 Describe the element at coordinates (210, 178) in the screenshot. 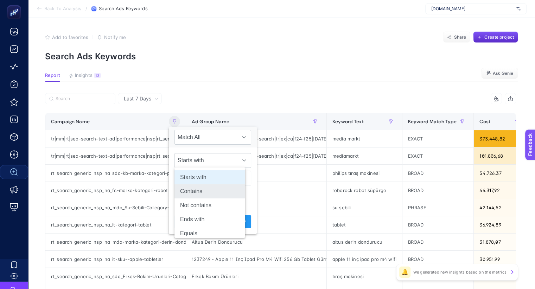

I see `li: Starts with` at that location.